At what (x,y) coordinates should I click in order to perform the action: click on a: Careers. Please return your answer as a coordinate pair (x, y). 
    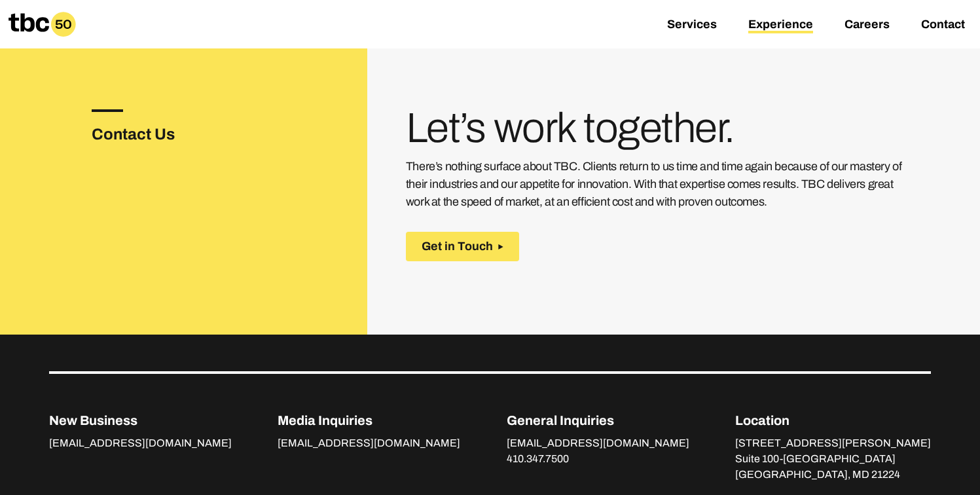
    Looking at the image, I should click on (867, 26).